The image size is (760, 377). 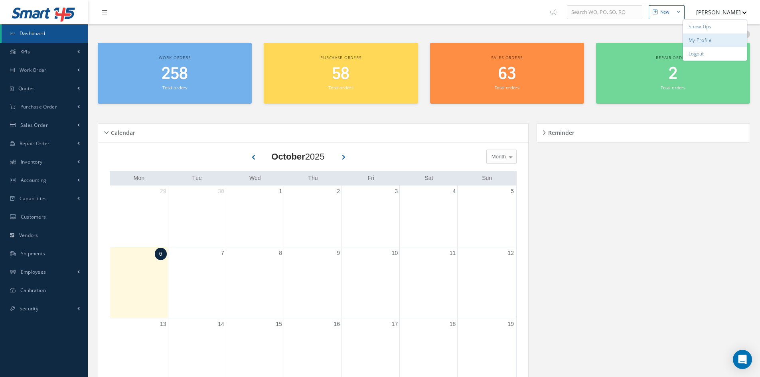 What do you see at coordinates (665, 12) in the screenshot?
I see `div: New` at bounding box center [665, 12].